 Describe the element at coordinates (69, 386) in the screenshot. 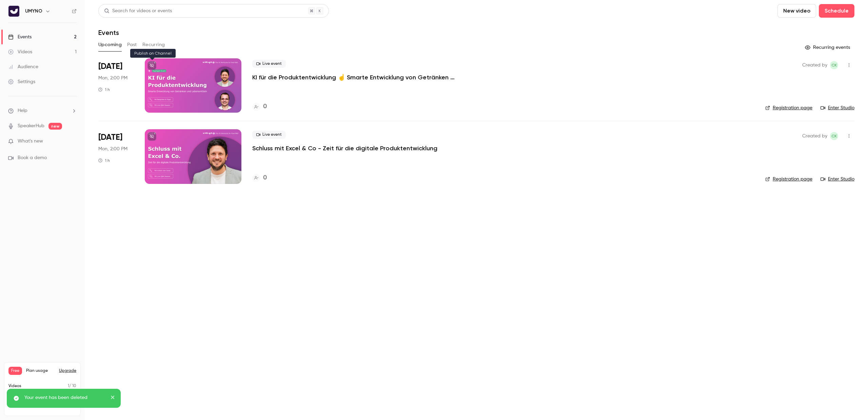

I see `span: 1` at that location.